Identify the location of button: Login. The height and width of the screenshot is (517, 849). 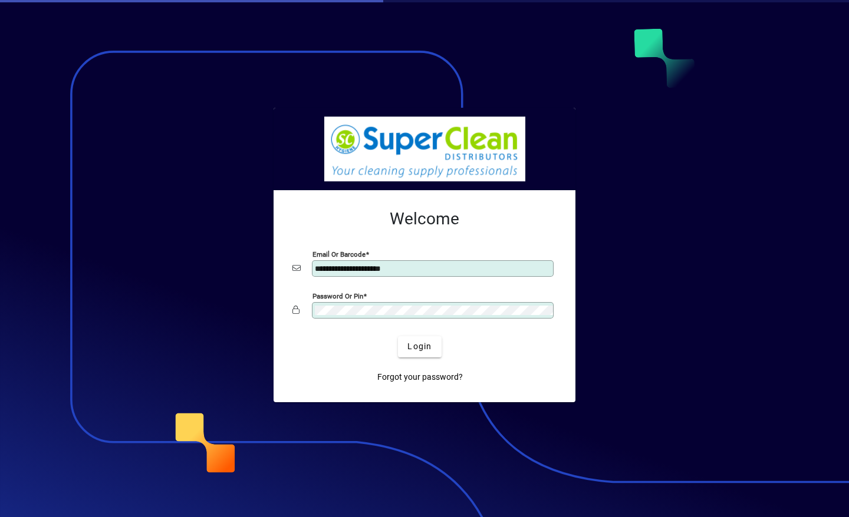
(419, 347).